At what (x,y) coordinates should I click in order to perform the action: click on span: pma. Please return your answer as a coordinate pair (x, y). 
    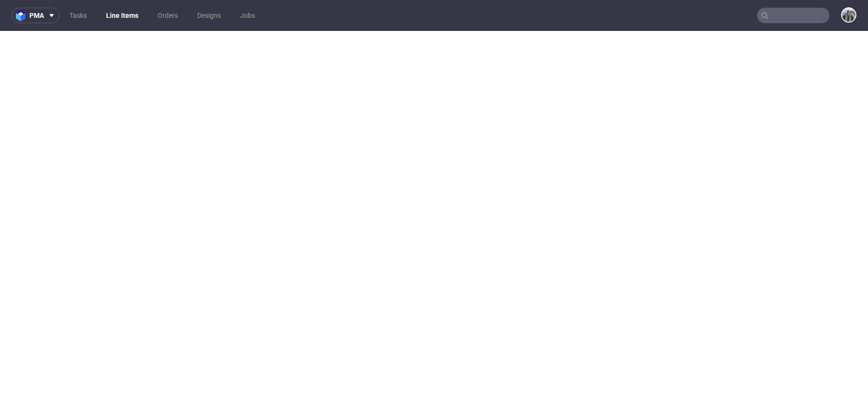
    Looking at the image, I should click on (37, 16).